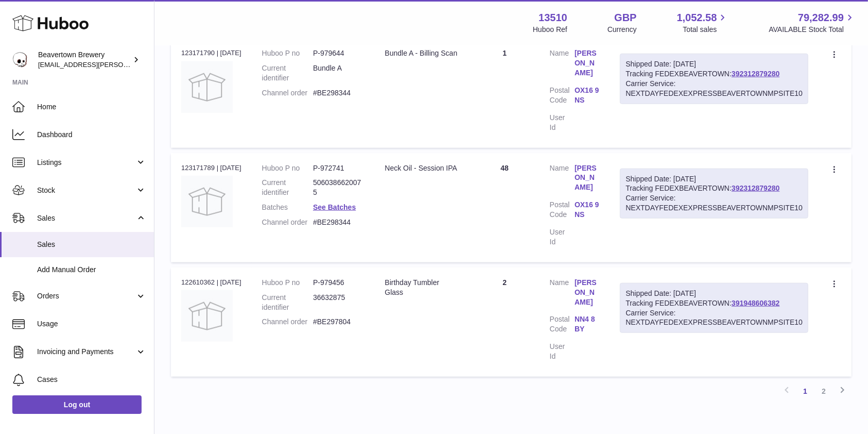  I want to click on div: Bundle A - Billing Scan, so click(421, 53).